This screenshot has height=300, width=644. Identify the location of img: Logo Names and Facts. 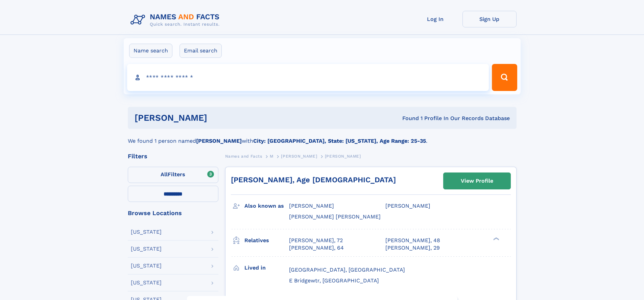
(176, 20).